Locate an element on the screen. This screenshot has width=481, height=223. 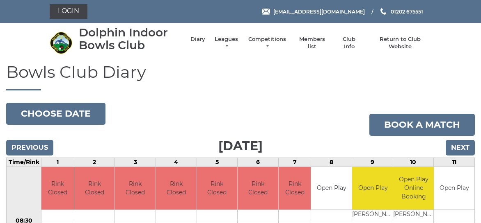
h1: Bowls Club Diary is located at coordinates (240, 77).